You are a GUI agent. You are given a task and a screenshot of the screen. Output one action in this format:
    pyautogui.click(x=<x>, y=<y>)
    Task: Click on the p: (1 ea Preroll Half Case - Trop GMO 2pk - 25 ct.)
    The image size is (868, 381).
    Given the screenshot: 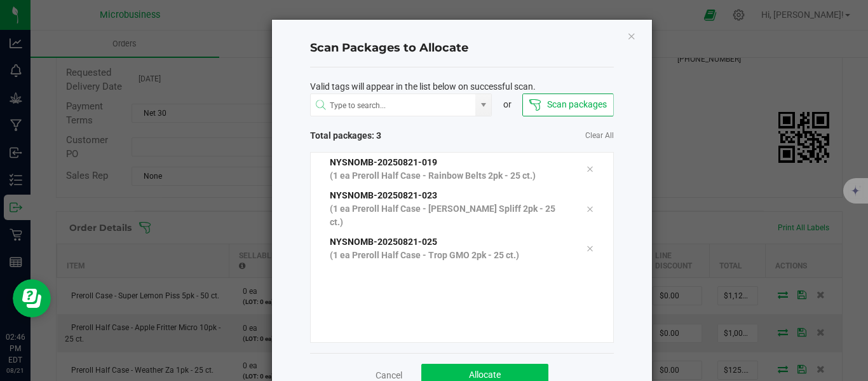 What is the action you would take?
    pyautogui.click(x=448, y=255)
    